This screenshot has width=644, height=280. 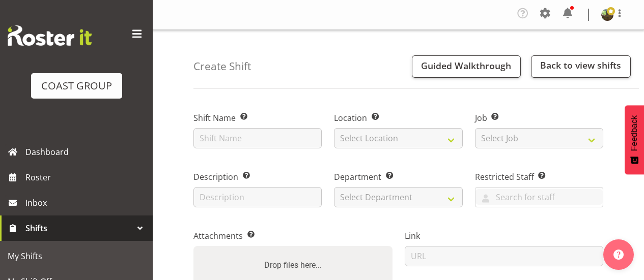 I want to click on label: Restricted Staff, so click(x=539, y=177).